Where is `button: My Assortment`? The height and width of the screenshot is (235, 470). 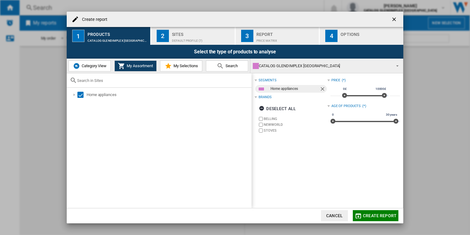
button: My Assortment is located at coordinates (136, 66).